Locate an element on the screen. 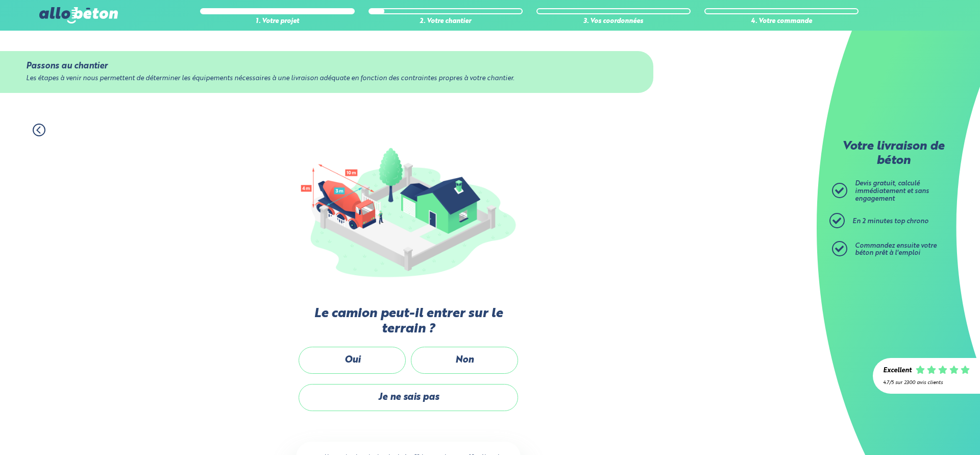  div: 4. Votre commande is located at coordinates (781, 21).